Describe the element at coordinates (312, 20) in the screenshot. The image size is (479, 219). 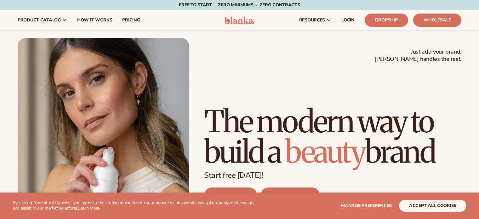
I see `span: resources` at that location.